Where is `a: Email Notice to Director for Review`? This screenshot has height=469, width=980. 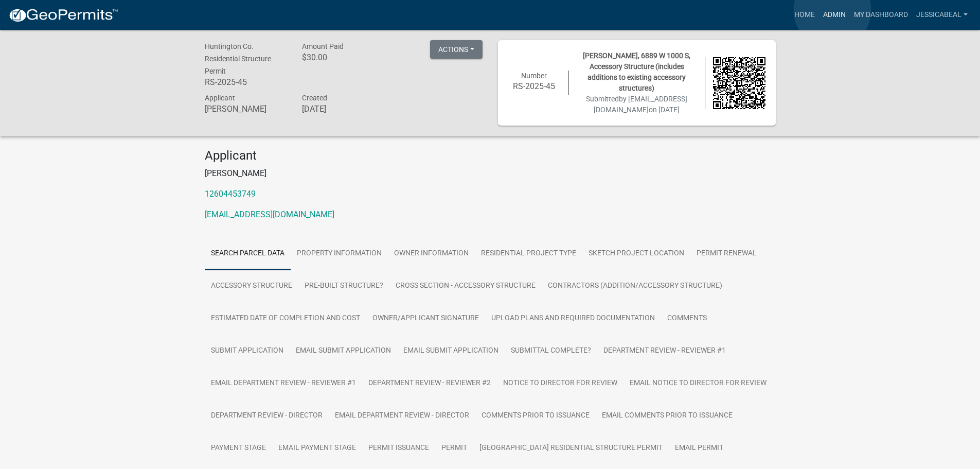
a: Email Notice to Director for Review is located at coordinates (698, 383).